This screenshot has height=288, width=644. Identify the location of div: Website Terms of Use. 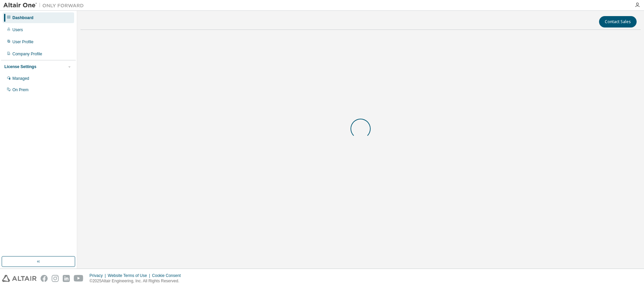
(130, 275).